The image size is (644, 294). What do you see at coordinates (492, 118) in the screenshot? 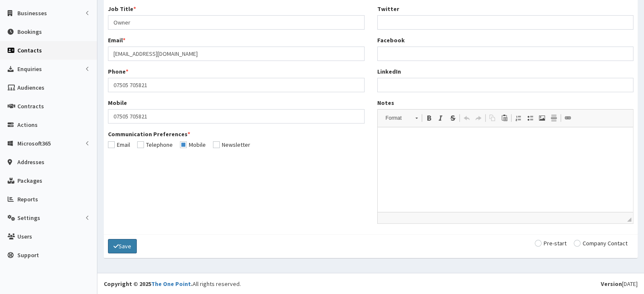
I see `a: Copy (Ctrl+C)` at bounding box center [492, 118].